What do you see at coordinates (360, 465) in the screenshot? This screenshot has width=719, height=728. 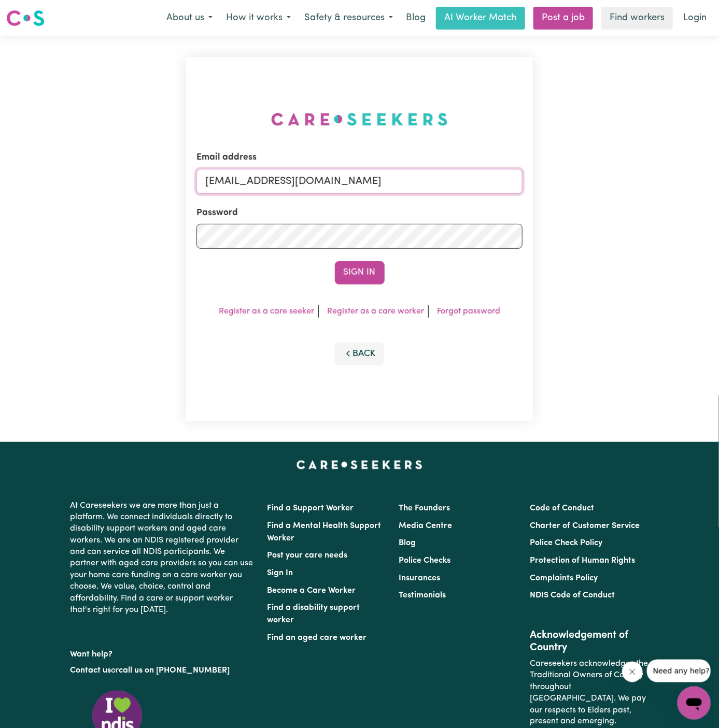 I see `a: Careseekers home page` at bounding box center [360, 465].